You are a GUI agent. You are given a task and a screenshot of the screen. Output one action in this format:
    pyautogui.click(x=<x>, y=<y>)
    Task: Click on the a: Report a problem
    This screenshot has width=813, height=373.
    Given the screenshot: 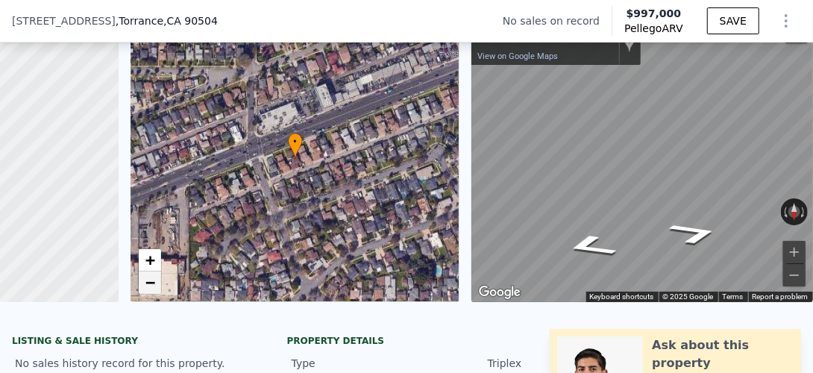 What is the action you would take?
    pyautogui.click(x=780, y=296)
    